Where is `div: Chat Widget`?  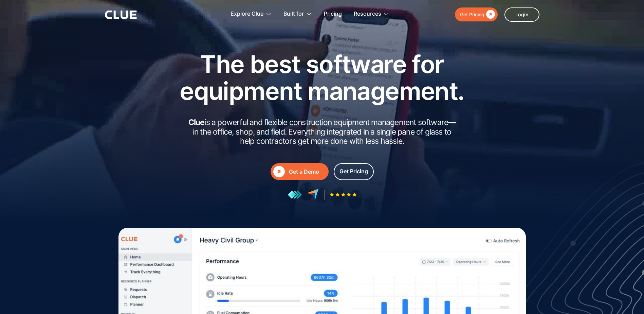 div: Chat Widget is located at coordinates (583, 266).